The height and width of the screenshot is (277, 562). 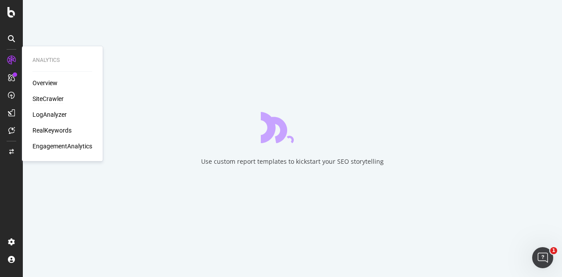 What do you see at coordinates (50, 115) in the screenshot?
I see `div: LogAnalyzer` at bounding box center [50, 115].